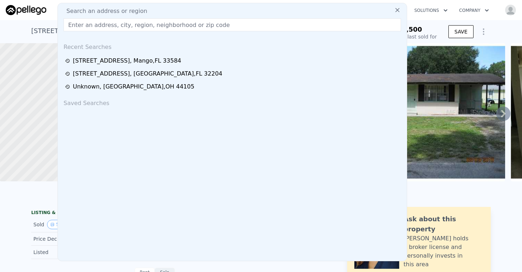 Image resolution: width=522 pixels, height=272 pixels. Describe the element at coordinates (232, 25) in the screenshot. I see `input: Enter an address, city, region, neighborhood or zip code` at that location.